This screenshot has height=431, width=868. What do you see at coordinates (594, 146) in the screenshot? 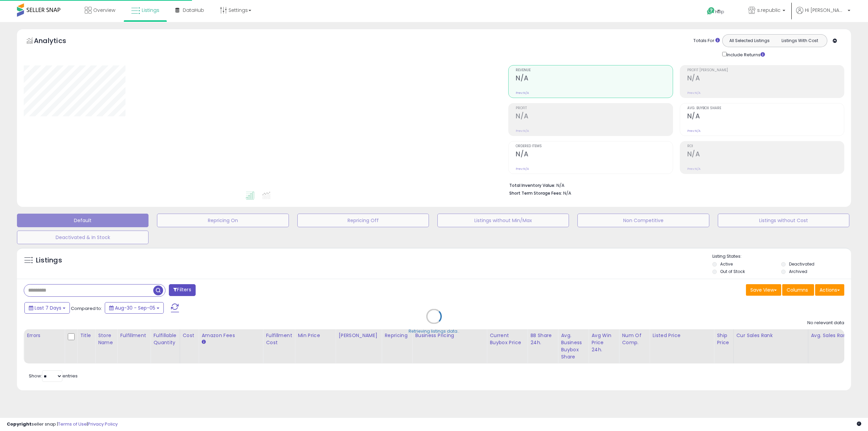
I see `span: Ordered Items` at bounding box center [594, 146].